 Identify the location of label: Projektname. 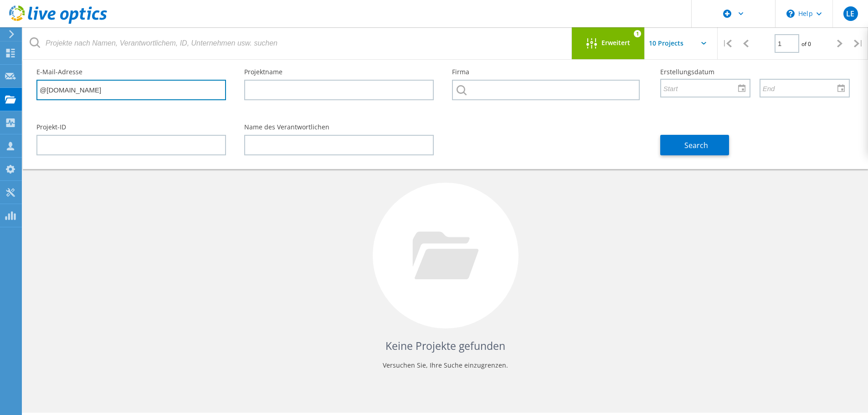
(339, 72).